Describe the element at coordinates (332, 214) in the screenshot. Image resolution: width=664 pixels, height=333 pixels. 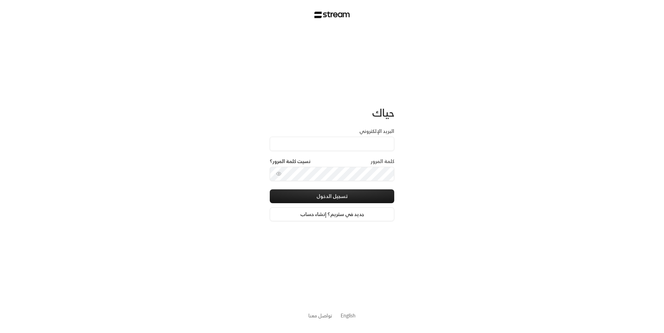
I see `a: جديد في ستريم؟ إنشاء حساب` at that location.